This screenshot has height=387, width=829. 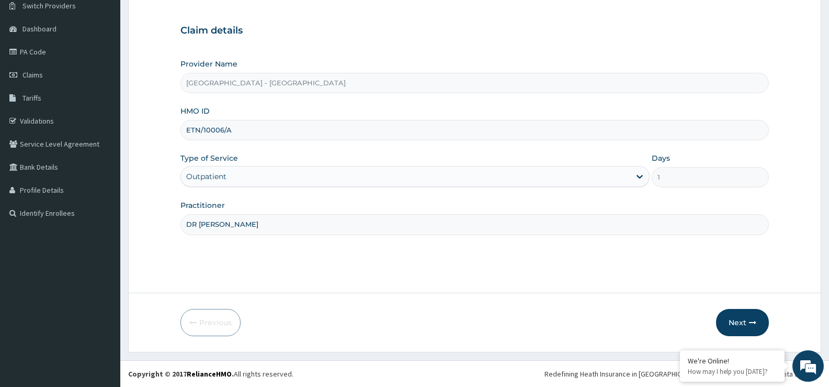 I want to click on label: Days, so click(x=661, y=158).